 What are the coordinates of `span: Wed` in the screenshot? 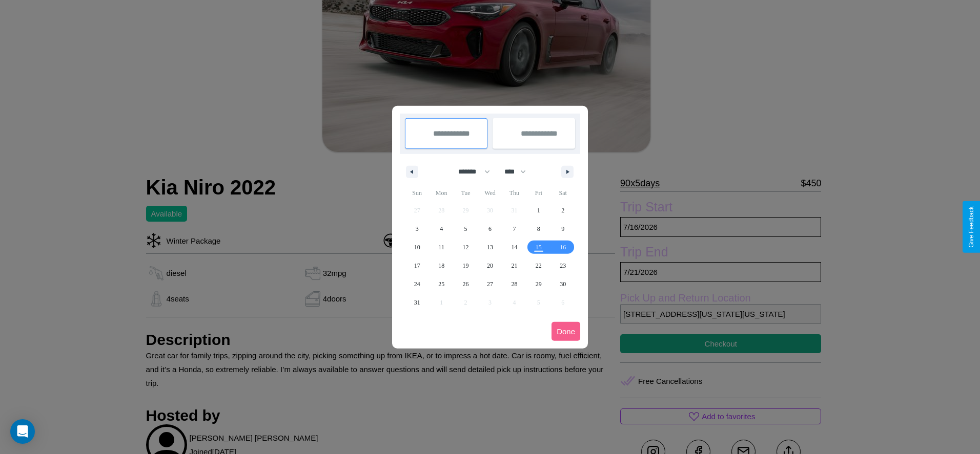 It's located at (490, 193).